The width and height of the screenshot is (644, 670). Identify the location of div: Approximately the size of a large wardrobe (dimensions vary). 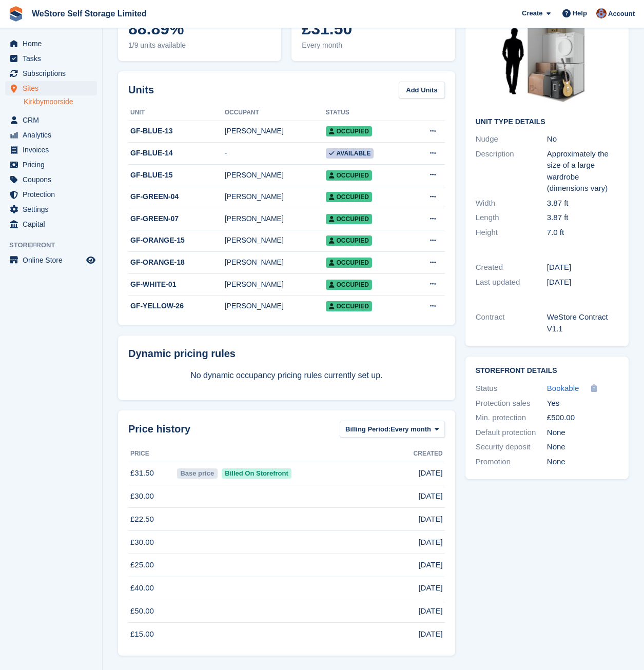
(582, 172).